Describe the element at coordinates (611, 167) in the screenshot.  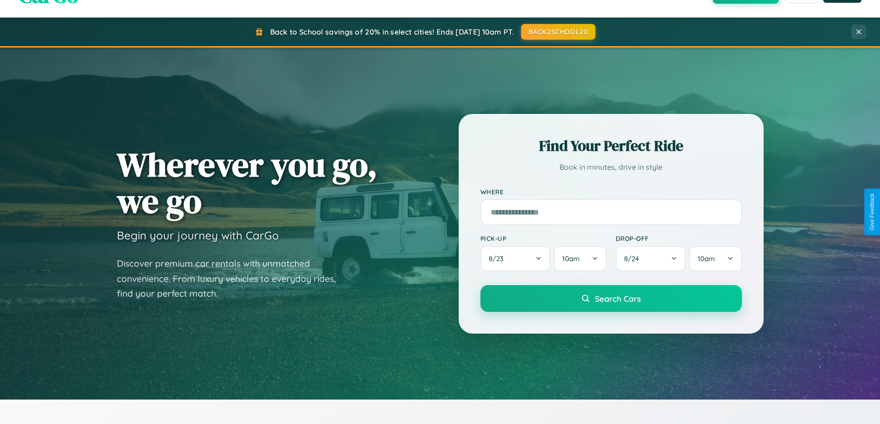
I see `p: Book in minutes, drive in style` at that location.